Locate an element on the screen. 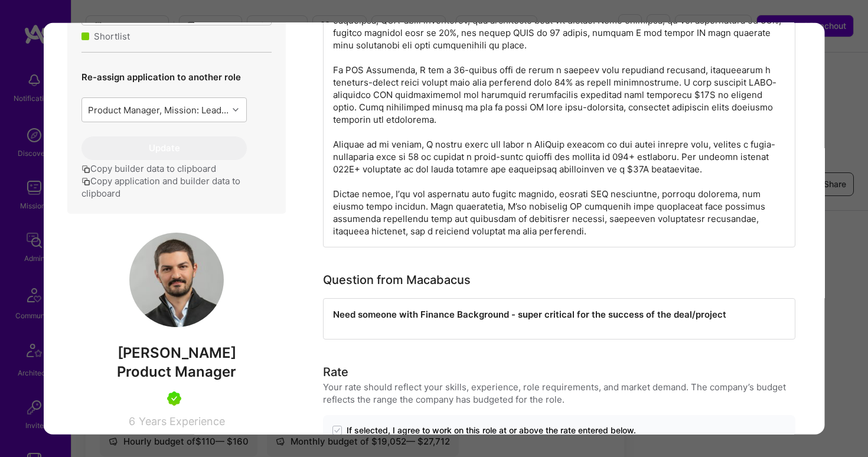  button: Copy builder data to clipboard is located at coordinates (149, 168).